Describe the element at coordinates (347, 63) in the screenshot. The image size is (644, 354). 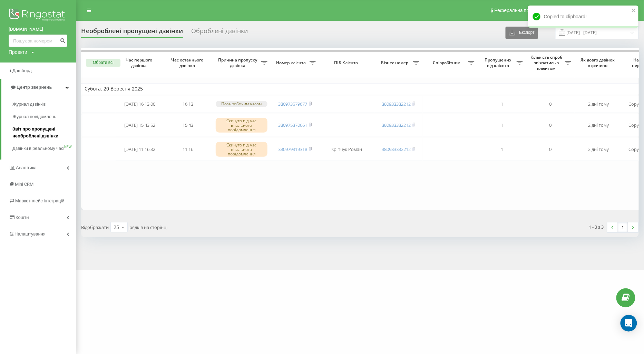
I see `span: ПІБ Клієнта` at that location.